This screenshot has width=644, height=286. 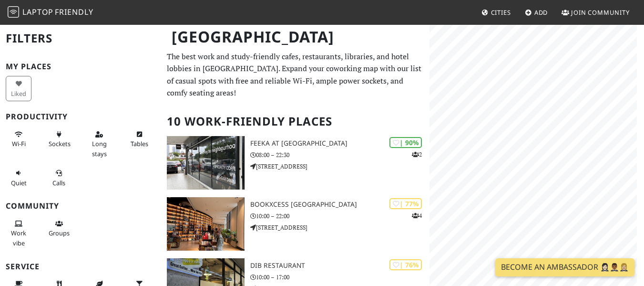 I want to click on p: 08:00 – 22:30, so click(x=339, y=154).